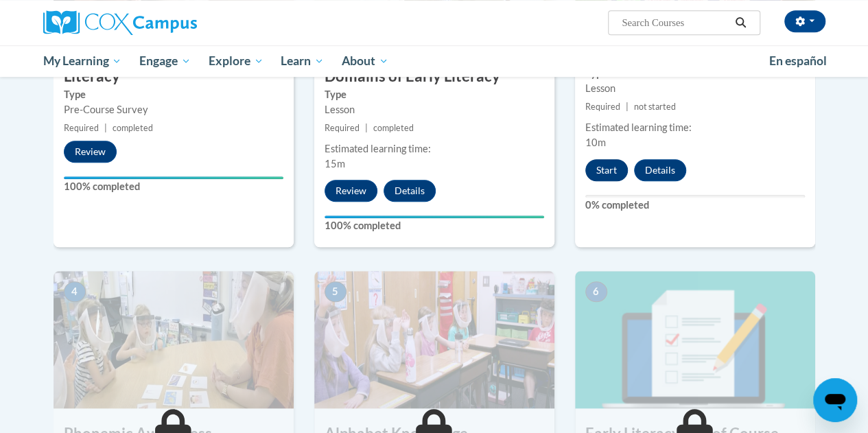  Describe the element at coordinates (741, 22) in the screenshot. I see `button: Search` at that location.